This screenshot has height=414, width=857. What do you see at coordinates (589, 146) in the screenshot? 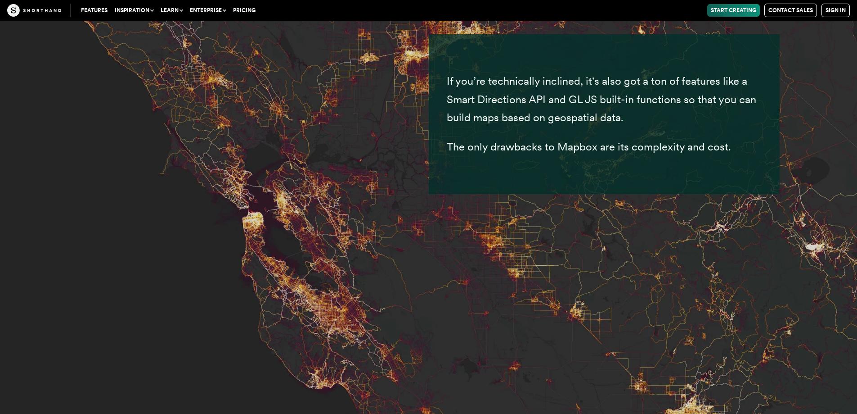
I see `span: The only drawbacks to Mapbox are its complexity and cost.` at bounding box center [589, 146].